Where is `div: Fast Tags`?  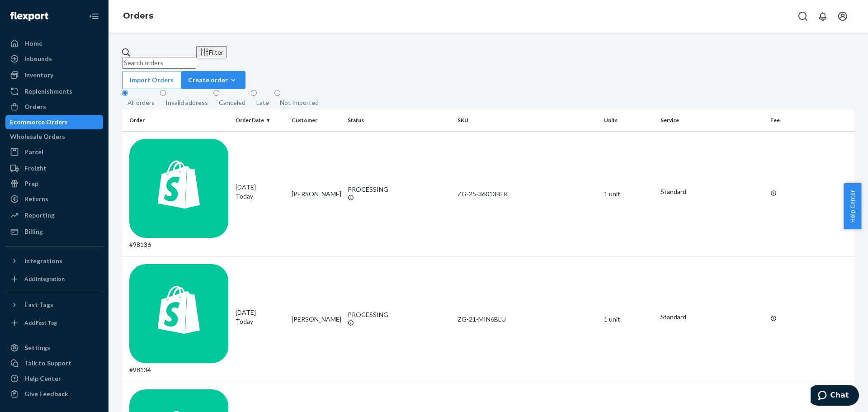
div: Fast Tags is located at coordinates (39, 305).